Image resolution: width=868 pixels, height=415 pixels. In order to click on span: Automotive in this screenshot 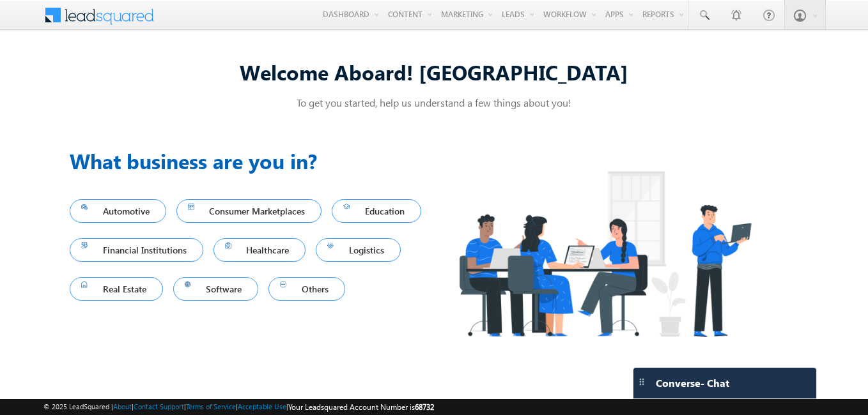, I will do `click(118, 211)`.